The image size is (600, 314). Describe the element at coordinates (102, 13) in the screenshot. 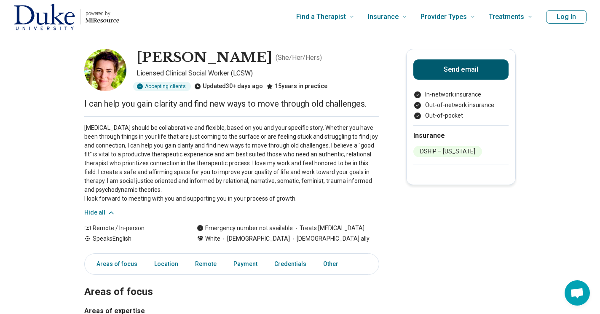

I see `p: powered by` at that location.